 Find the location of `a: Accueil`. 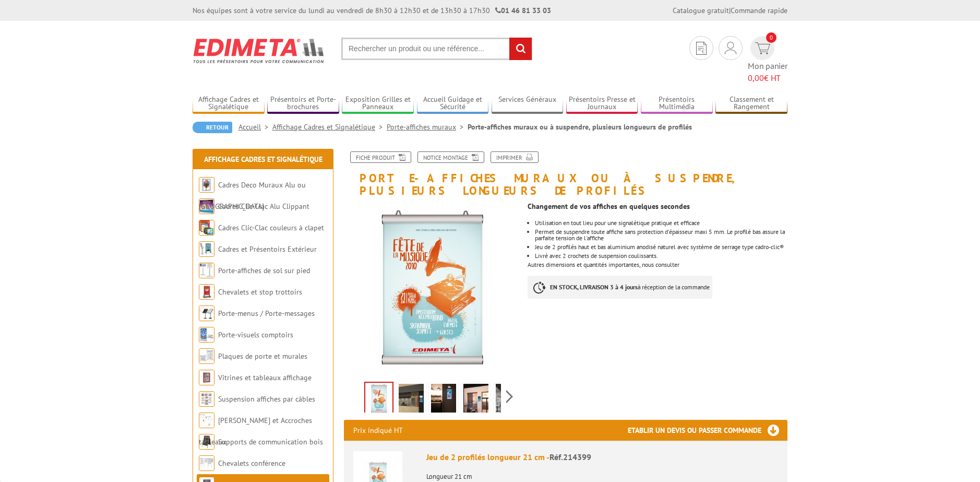

a: Accueil is located at coordinates (255, 127).